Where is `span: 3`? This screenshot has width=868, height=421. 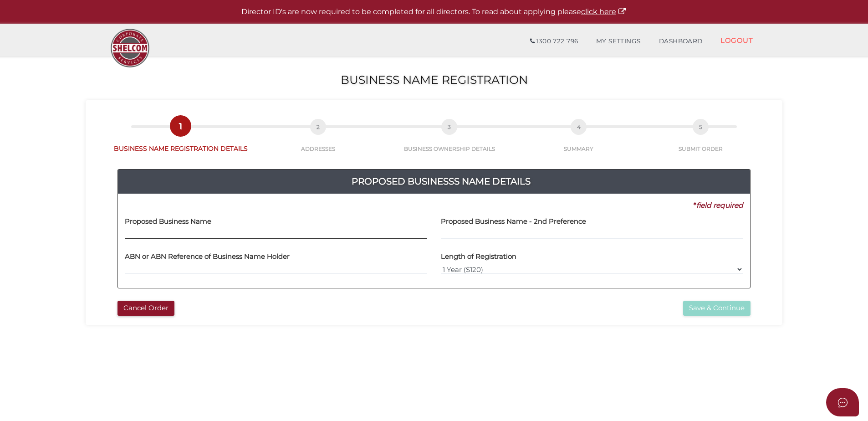
span: 3 is located at coordinates (449, 127).